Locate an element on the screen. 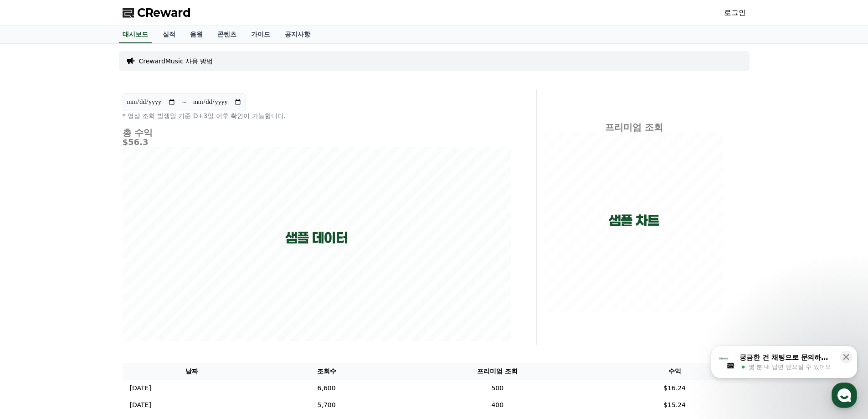 The height and width of the screenshot is (419, 868). span: CReward is located at coordinates (164, 13).